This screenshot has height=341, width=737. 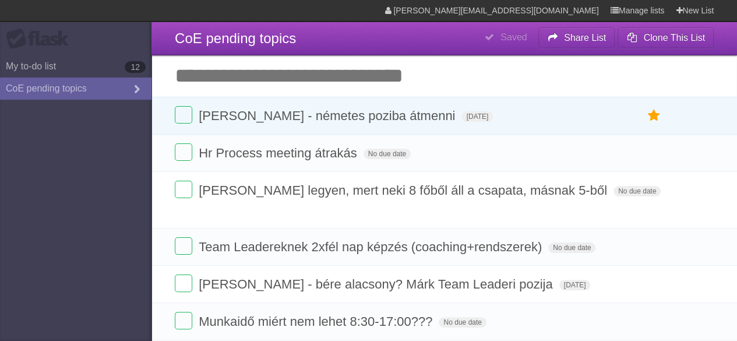 What do you see at coordinates (665, 38) in the screenshot?
I see `button: Clone This List` at bounding box center [665, 38].